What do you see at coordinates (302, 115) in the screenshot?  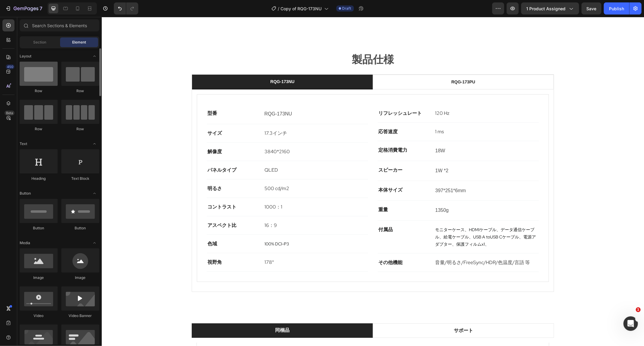 I see `p: 応答速度` at bounding box center [302, 115].